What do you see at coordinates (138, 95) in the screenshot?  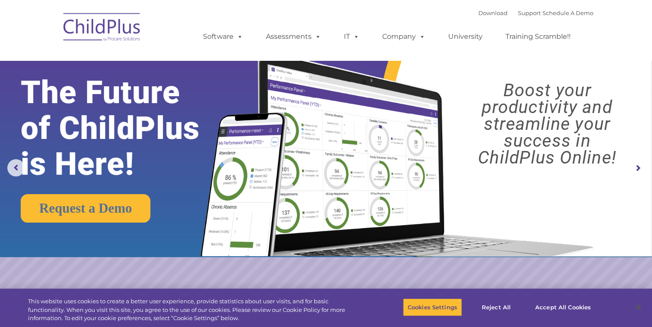 I see `span: Phone number` at bounding box center [138, 95].